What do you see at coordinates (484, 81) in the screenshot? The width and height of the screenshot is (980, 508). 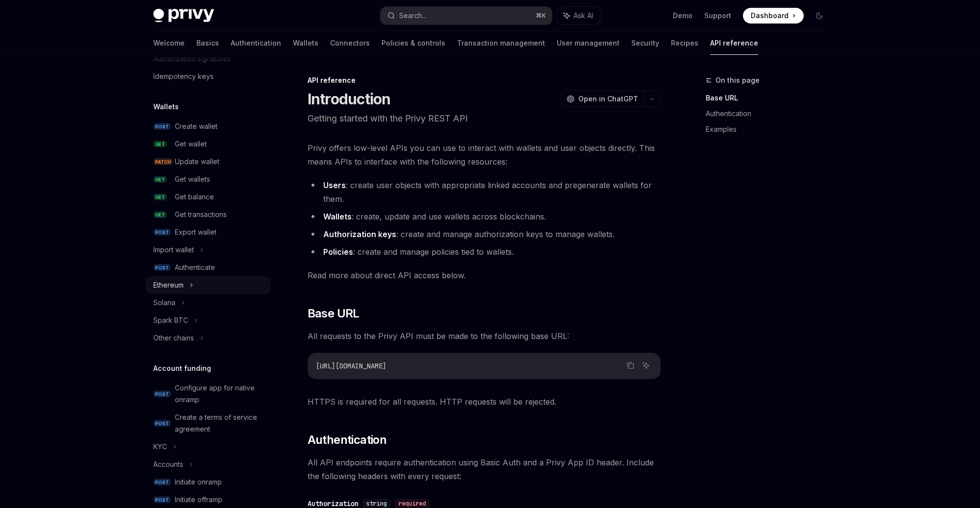 I see `div: API reference` at bounding box center [484, 81].